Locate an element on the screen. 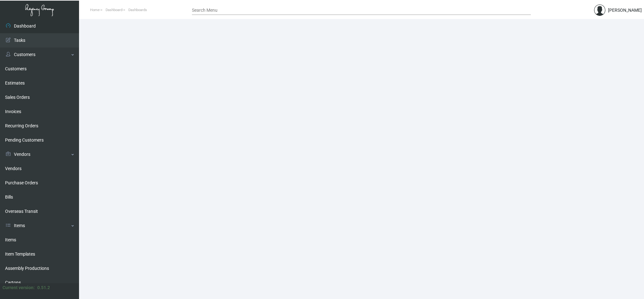 This screenshot has width=644, height=299. div: Current version: is located at coordinates (19, 288).